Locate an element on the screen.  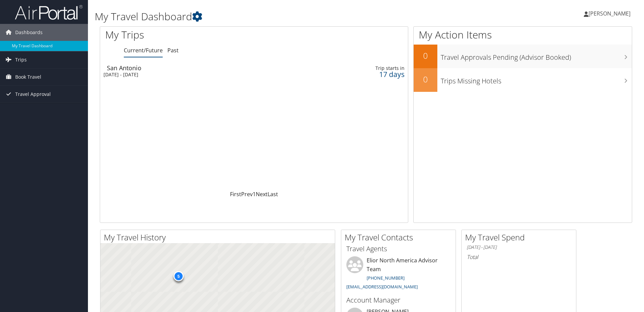
span: Travel Approval is located at coordinates (33, 94).